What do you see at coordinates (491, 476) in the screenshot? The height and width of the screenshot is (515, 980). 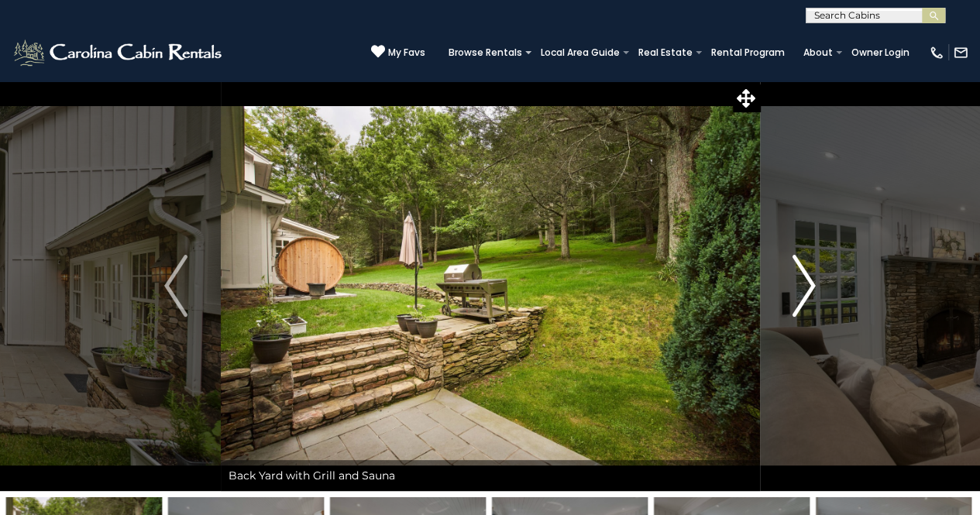 I see `div: Back Yard with Grill and Sauna` at bounding box center [491, 476].